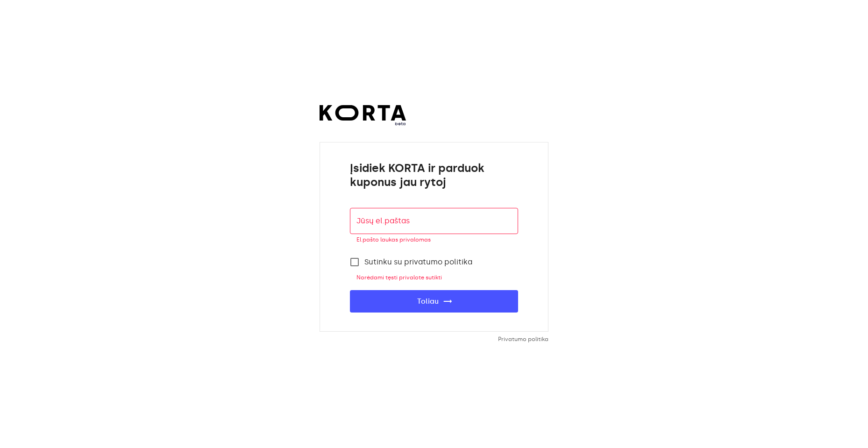  I want to click on h1: Įsidiek KORTA ir parduok kuponus jau rytoj, so click(434, 175).